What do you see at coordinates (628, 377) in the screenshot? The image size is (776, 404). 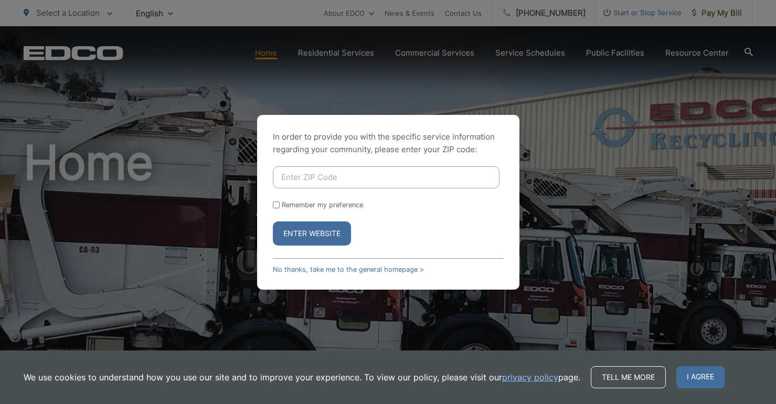 I see `a: Tell me more` at bounding box center [628, 377].